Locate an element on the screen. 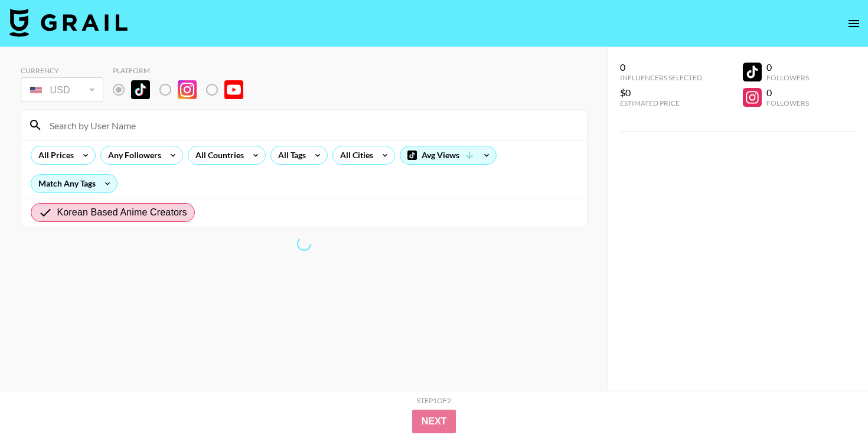 This screenshot has height=438, width=868. div: Any Followers is located at coordinates (132, 155).